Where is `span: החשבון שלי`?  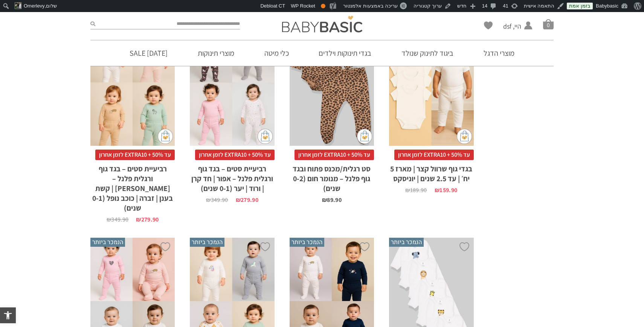 span: החשבון שלי is located at coordinates (512, 36).